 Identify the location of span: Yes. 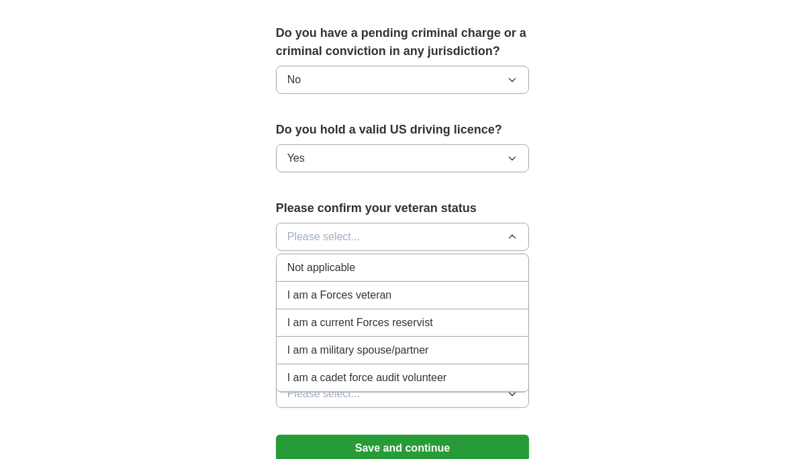
(296, 158).